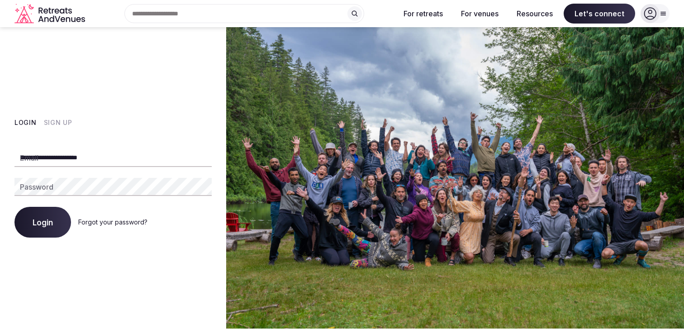  I want to click on span: Login, so click(43, 222).